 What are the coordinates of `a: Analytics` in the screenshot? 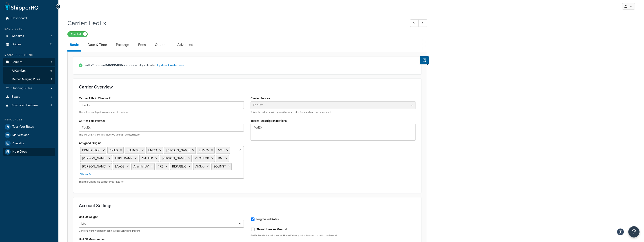 It's located at (29, 143).